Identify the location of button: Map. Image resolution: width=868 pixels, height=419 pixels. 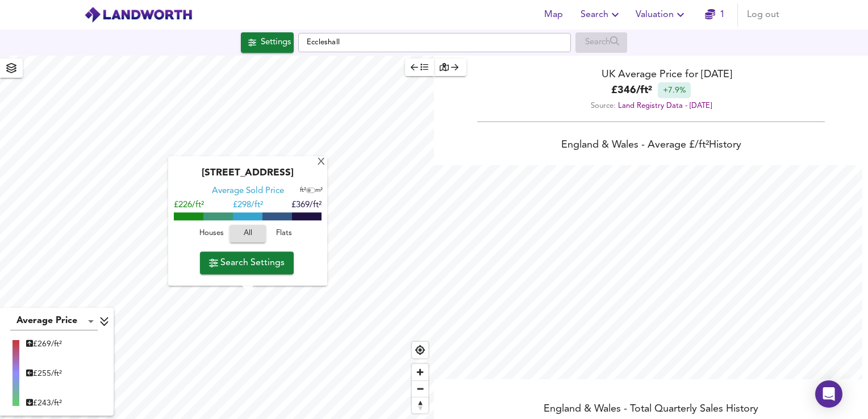
(554, 15).